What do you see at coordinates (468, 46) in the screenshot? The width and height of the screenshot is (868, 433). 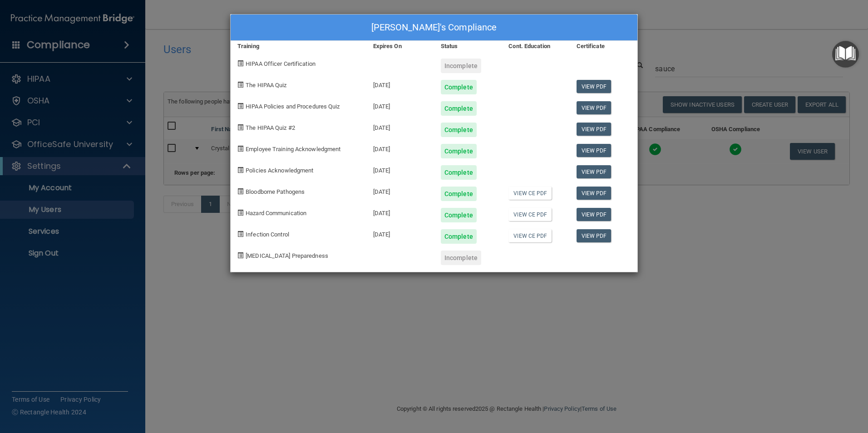 I see `div: Status` at bounding box center [468, 46].